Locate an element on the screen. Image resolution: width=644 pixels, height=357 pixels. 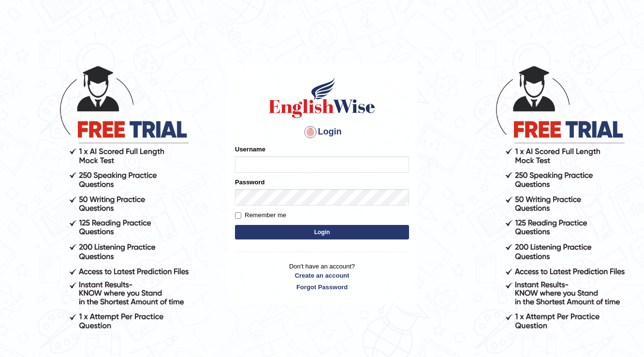
a: Forgot Password is located at coordinates (322, 287).